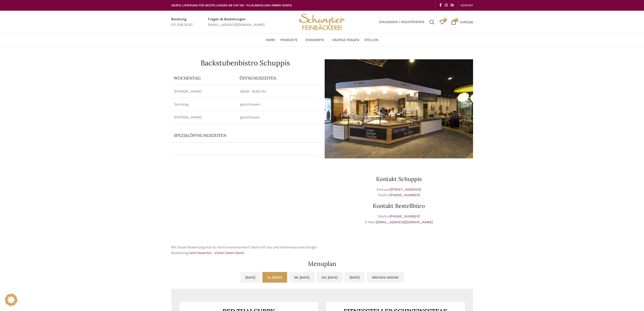 Image resolution: width=644 pixels, height=311 pixels. What do you see at coordinates (278, 91) in the screenshot?
I see `p: 06:00 - 16:30 Uhr` at bounding box center [278, 91].